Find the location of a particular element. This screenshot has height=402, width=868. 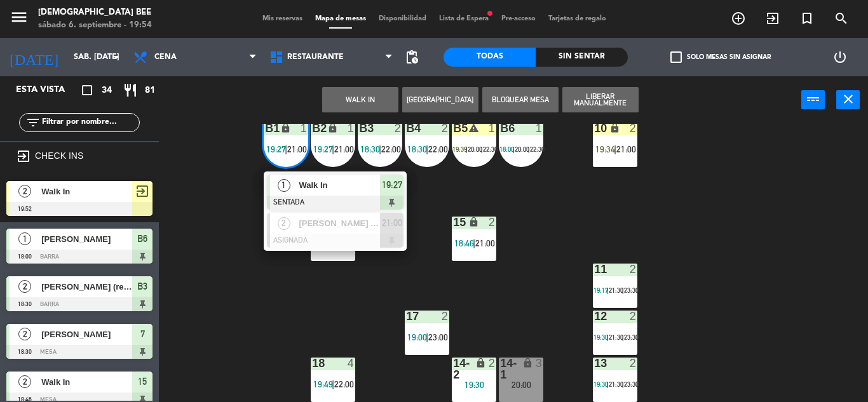

div: B1 is located at coordinates (265, 129).